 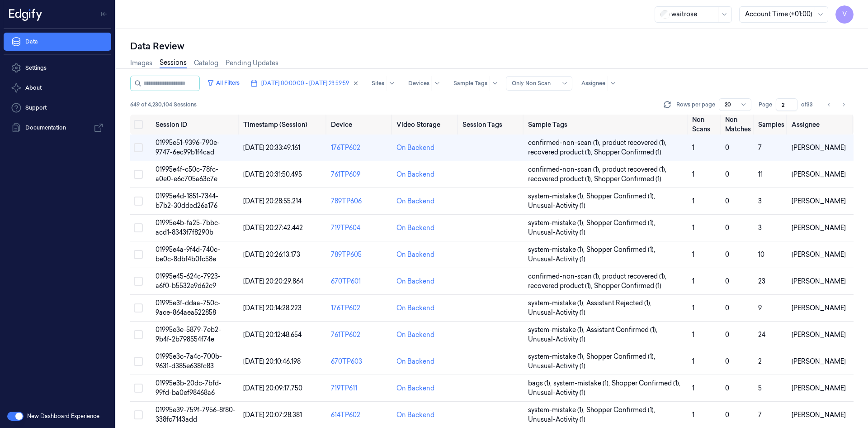 I want to click on a: Support, so click(x=57, y=108).